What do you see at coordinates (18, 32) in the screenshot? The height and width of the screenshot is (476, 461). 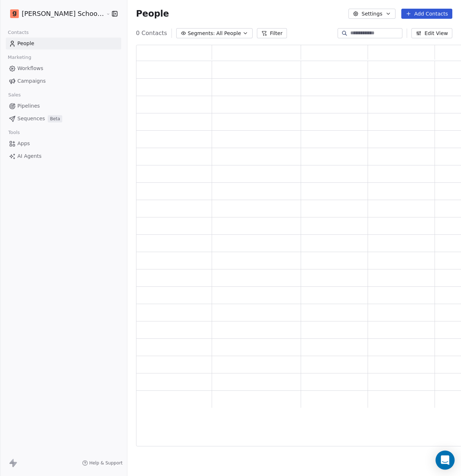 I see `span: Contacts` at bounding box center [18, 32].